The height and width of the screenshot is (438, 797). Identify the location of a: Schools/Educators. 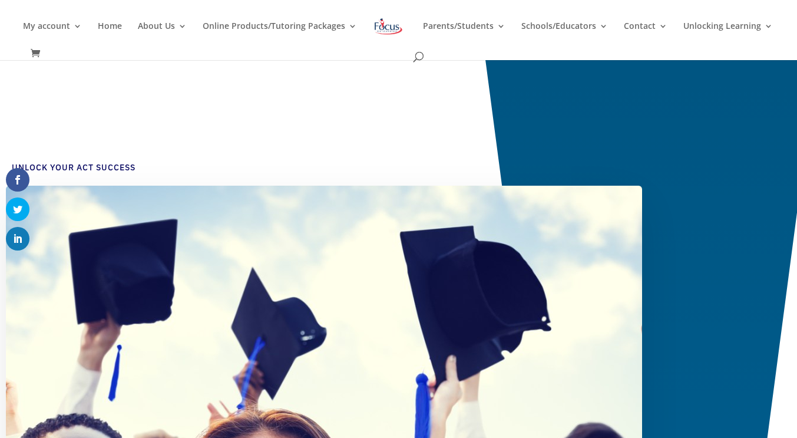
(564, 35).